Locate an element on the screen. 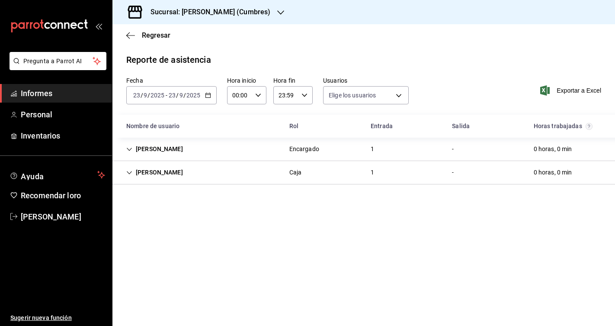  div: Cabeza is located at coordinates (364, 126).